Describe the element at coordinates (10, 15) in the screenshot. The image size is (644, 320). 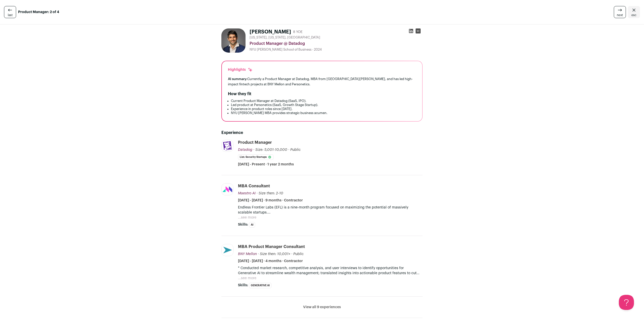
I see `span: last` at that location.